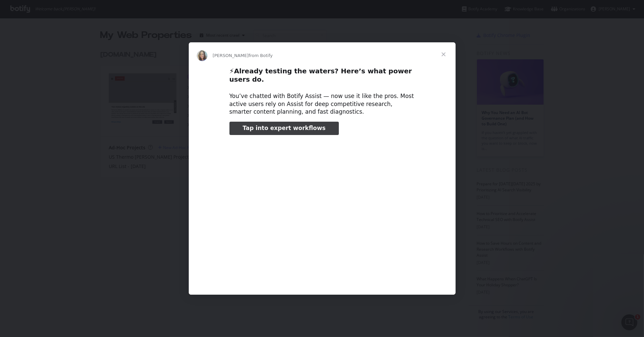  Describe the element at coordinates (202, 56) in the screenshot. I see `img: Profile image for Colleen` at that location.